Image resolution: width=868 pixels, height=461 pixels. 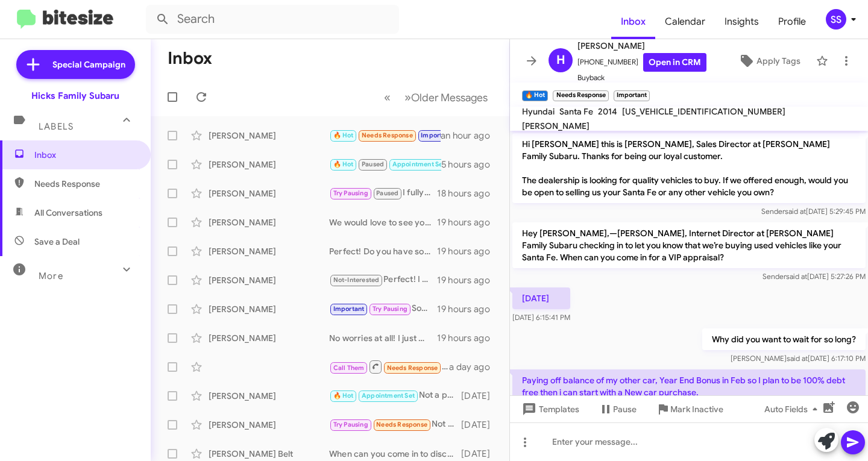 What do you see at coordinates (792, 22) in the screenshot?
I see `span: Profile` at bounding box center [792, 22].